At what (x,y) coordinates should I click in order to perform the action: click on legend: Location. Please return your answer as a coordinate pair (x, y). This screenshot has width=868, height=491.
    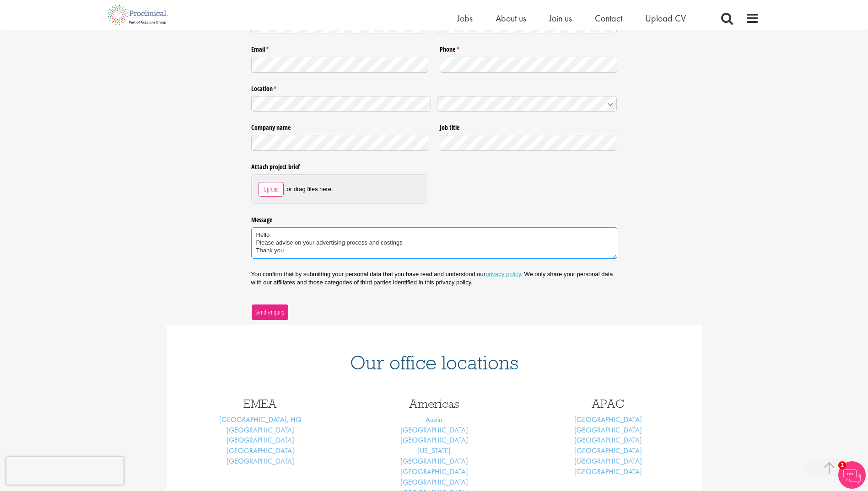
    Looking at the image, I should click on (434, 88).